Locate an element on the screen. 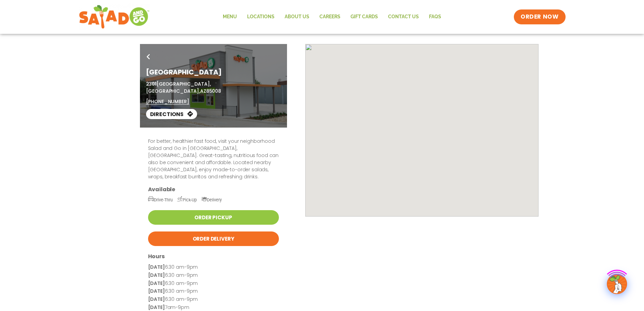 The image size is (644, 311). img: new-SAG-logo-768×292 is located at coordinates (115, 17).